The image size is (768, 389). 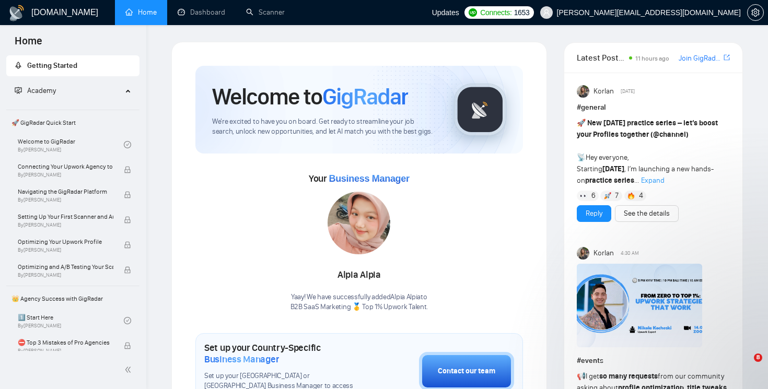 I want to click on h1: Set up your Country-Specific, so click(x=285, y=354).